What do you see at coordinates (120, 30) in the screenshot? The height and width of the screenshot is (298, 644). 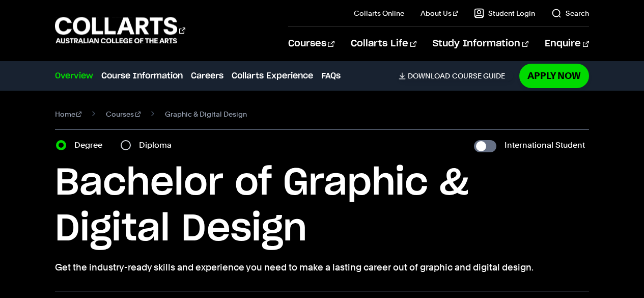 I see `div: Go to homepage` at bounding box center [120, 30].